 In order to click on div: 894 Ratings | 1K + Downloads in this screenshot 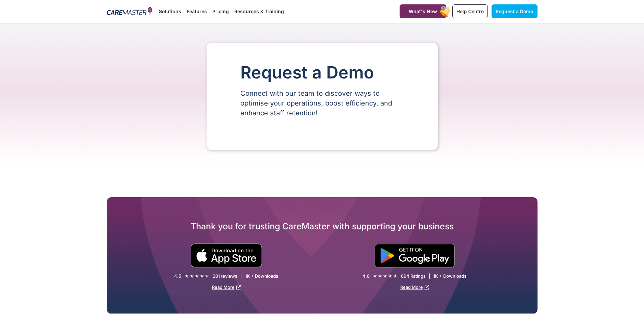, I will do `click(434, 276)`.